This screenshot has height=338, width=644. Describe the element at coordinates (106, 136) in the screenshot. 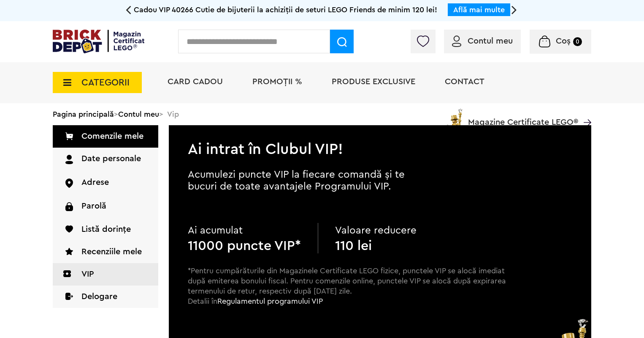

I see `a: Comenzile mele` at that location.